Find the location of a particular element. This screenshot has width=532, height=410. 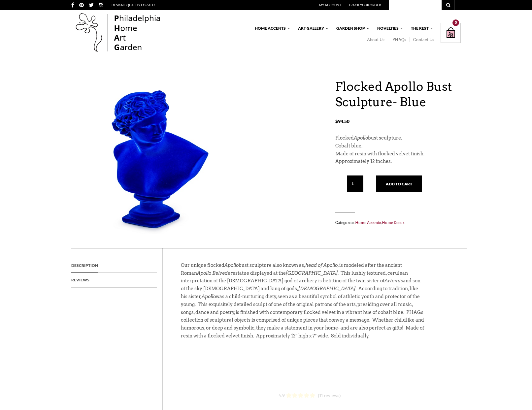

p: Our unique flocked bust sculpture also known as, , is modeled after the ancient Roman statue disp... is located at coordinates (303, 304).